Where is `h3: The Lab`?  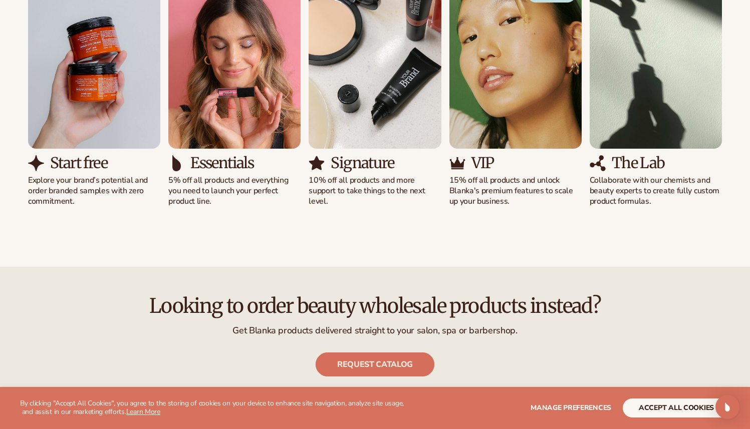
h3: The Lab is located at coordinates (638, 163).